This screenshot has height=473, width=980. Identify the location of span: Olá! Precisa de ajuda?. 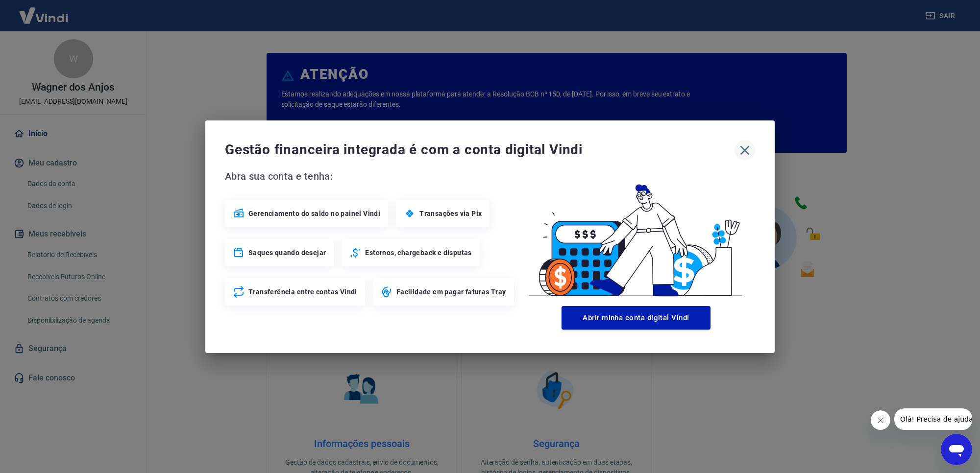
(44, 11).